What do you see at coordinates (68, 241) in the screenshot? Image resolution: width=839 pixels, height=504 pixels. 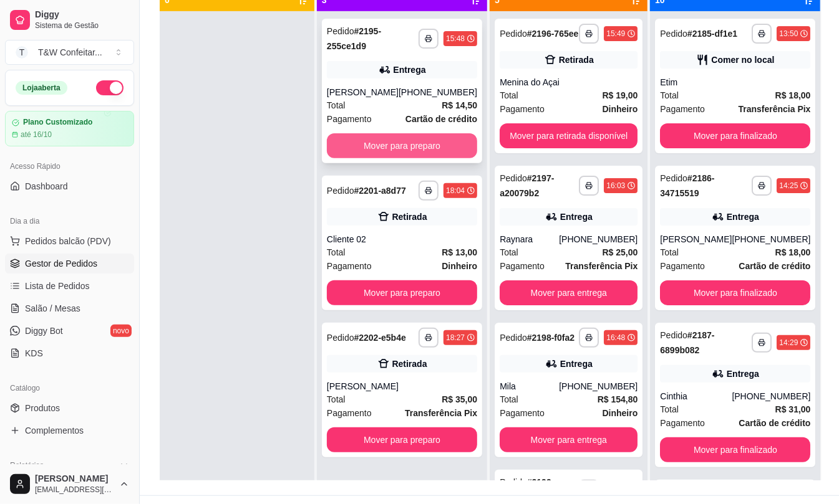 I see `span: Pedidos balcão (PDV)` at bounding box center [68, 241].